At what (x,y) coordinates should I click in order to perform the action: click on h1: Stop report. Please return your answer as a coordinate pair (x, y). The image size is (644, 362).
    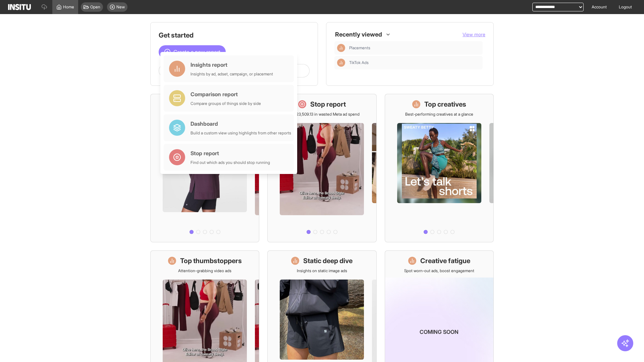
    Looking at the image, I should click on (328, 104).